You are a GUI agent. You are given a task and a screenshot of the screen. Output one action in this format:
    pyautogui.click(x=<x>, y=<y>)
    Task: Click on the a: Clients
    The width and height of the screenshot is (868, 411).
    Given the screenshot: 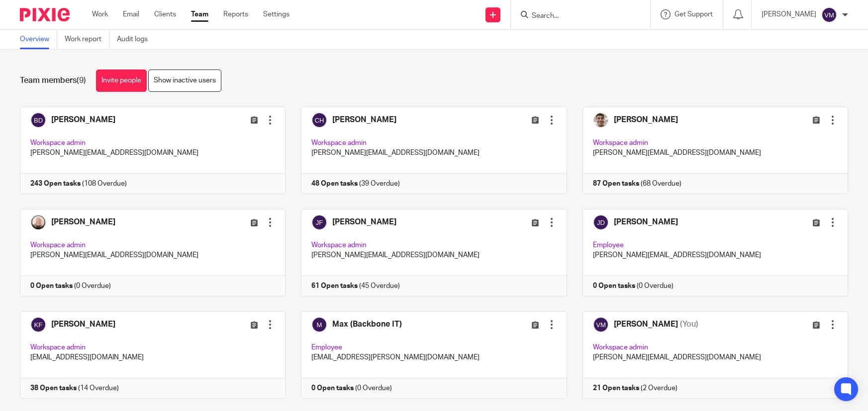 What is the action you would take?
    pyautogui.click(x=165, y=15)
    